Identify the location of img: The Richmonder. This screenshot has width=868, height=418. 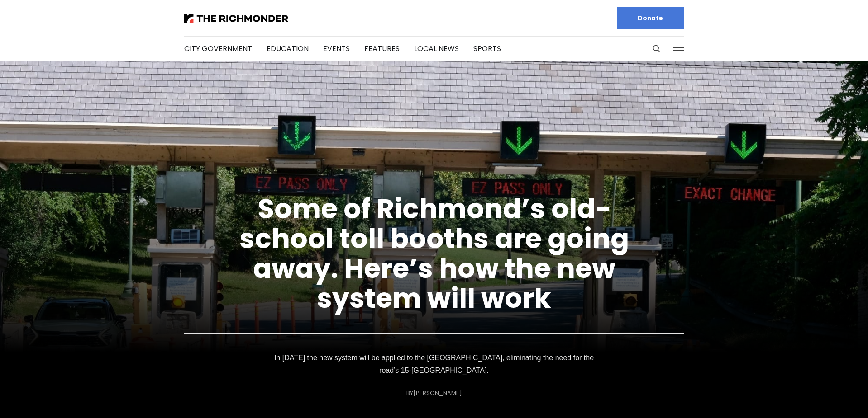
(236, 18).